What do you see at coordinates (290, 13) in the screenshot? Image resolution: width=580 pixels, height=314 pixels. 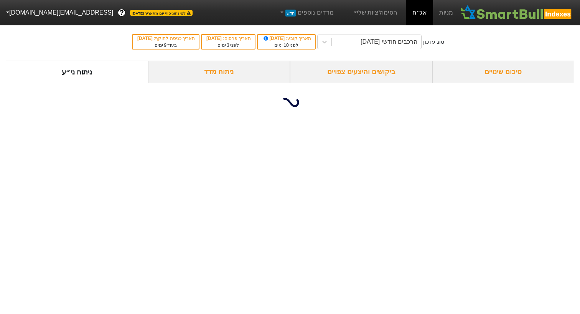 I see `span: חדש` at bounding box center [290, 13].